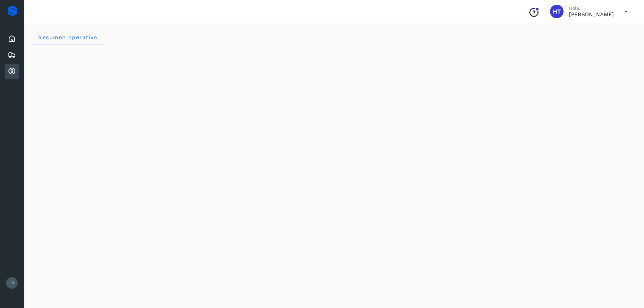  I want to click on p: Hola,, so click(591, 8).